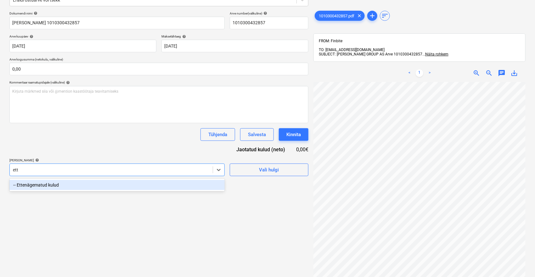 The width and height of the screenshot is (535, 277). Describe the element at coordinates (117, 13) in the screenshot. I see `div: Dokumendi nimi` at that location.